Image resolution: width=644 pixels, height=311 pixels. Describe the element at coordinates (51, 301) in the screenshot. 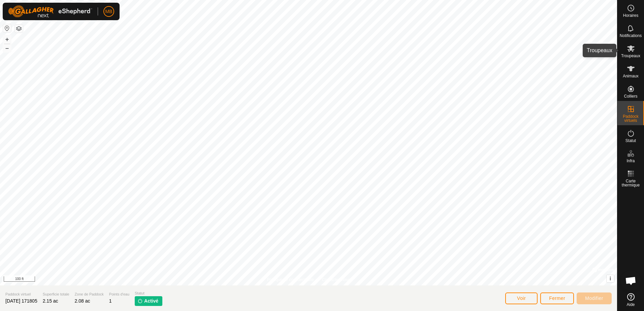

I see `span: 2.15 ac` at that location.